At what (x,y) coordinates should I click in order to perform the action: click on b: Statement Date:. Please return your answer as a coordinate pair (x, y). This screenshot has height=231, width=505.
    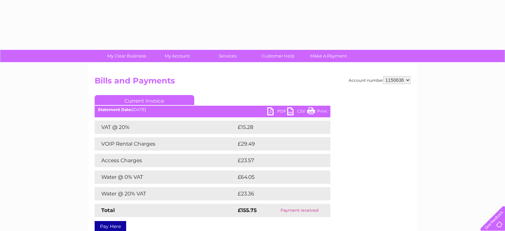
    Looking at the image, I should click on (115, 109).